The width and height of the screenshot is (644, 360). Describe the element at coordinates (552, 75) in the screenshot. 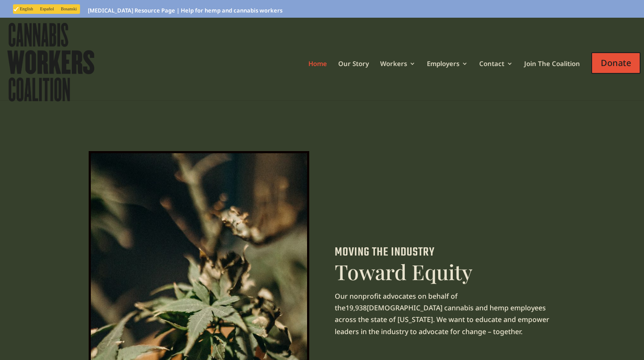

I see `a: Join The Coalition` at that location.